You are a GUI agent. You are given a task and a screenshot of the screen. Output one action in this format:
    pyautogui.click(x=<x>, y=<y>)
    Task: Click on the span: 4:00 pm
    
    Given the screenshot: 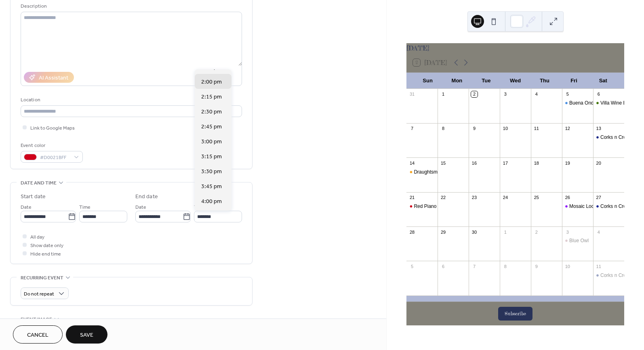 What is the action you would take?
    pyautogui.click(x=212, y=201)
    